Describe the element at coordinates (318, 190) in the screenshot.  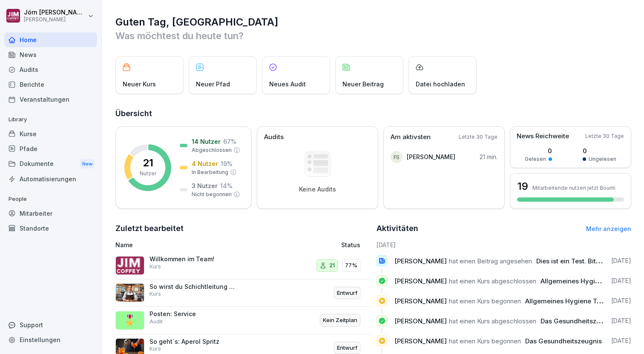
I see `p: Keine Audits` at that location.